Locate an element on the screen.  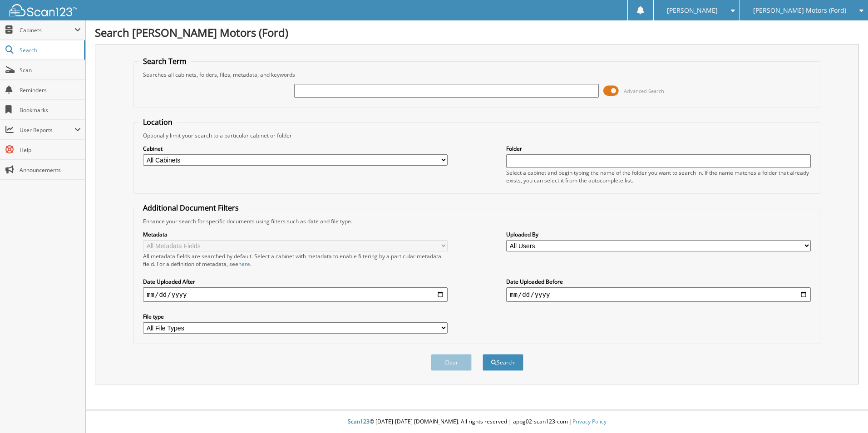
span: Advanced Search is located at coordinates (643, 90).